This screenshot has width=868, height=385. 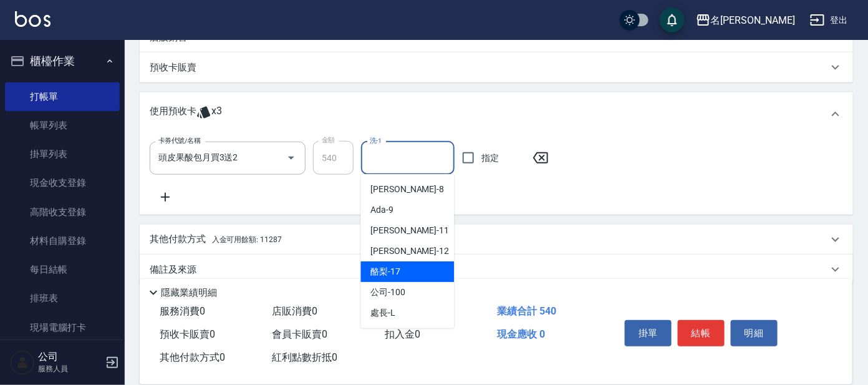 I want to click on button: 櫃檯作業, so click(x=62, y=61).